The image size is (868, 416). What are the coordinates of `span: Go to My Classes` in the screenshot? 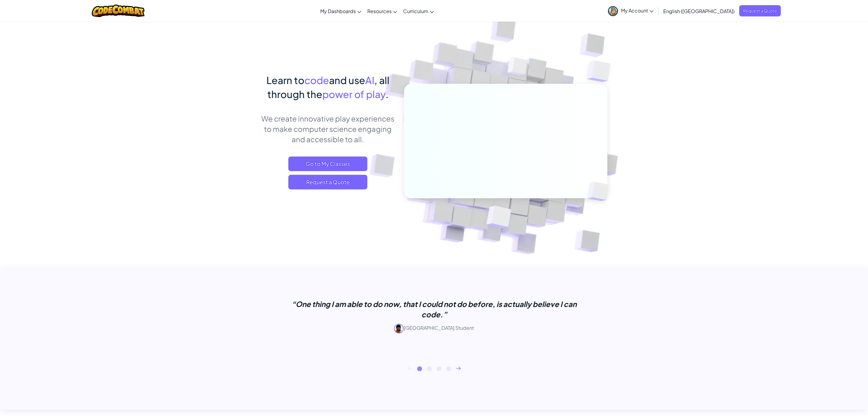 It's located at (328, 164).